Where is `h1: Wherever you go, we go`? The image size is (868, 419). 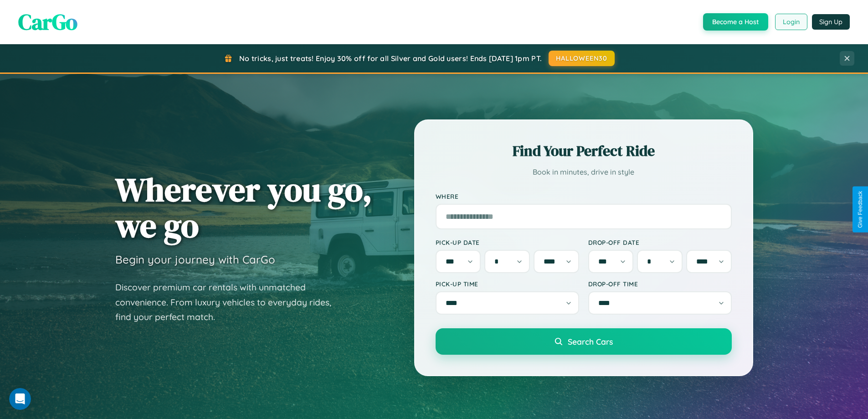 h1: Wherever you go, we go is located at coordinates (244, 207).